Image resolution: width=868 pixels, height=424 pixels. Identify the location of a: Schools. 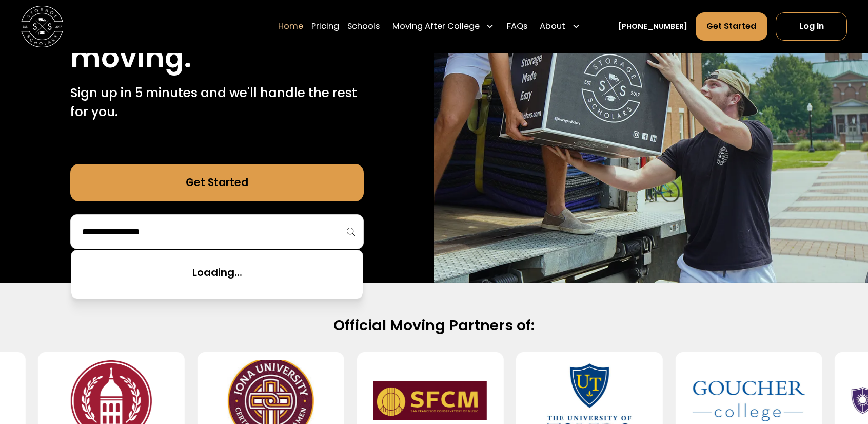
(363, 25).